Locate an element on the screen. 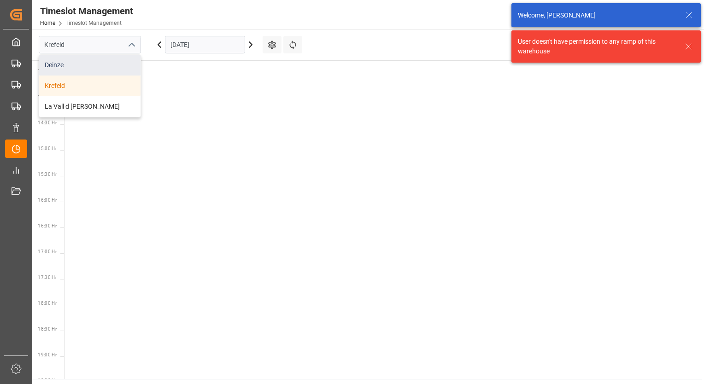  div: Deinze is located at coordinates (90, 65).